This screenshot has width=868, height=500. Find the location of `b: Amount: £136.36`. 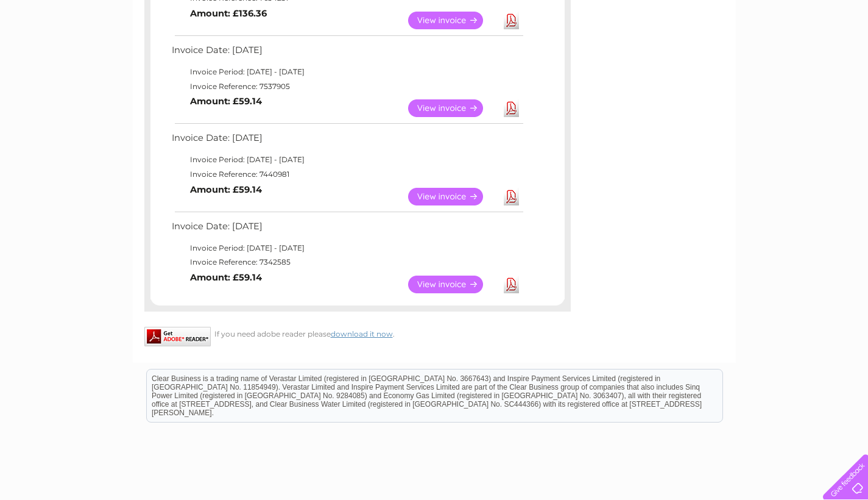

b: Amount: £136.36 is located at coordinates (229, 13).